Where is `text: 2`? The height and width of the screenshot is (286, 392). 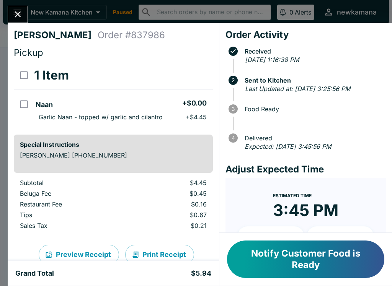 text: 2 is located at coordinates (233, 80).